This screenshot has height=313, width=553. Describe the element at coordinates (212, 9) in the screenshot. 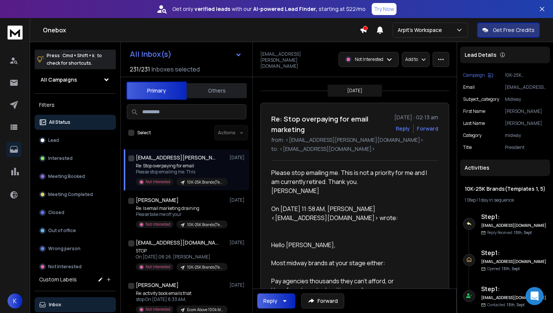

I see `strong: verified leads` at that location.